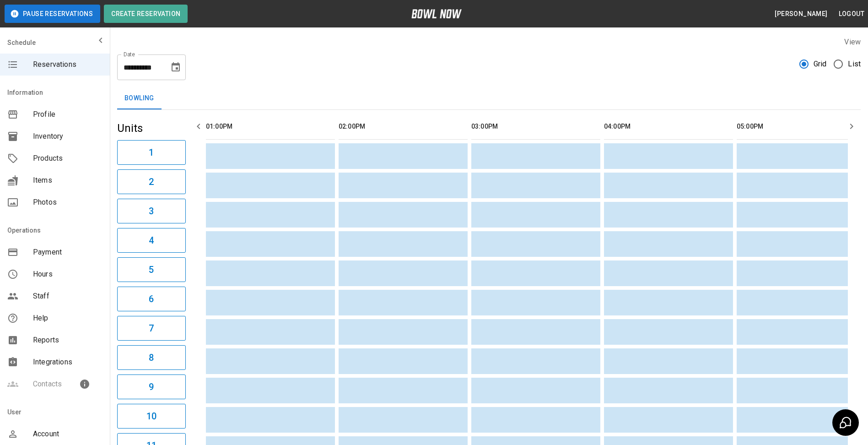 This screenshot has width=868, height=445. Describe the element at coordinates (176, 67) in the screenshot. I see `button: Choose date, selected date is Aug 19, 2025` at that location.